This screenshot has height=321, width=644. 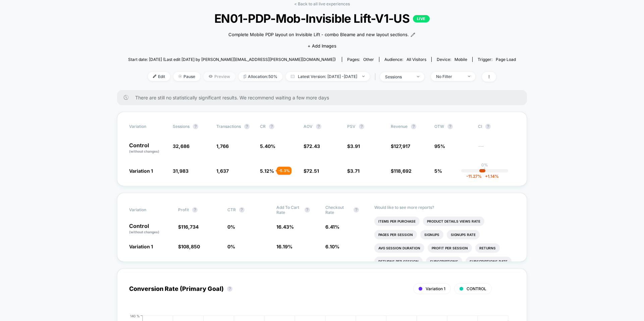 I want to click on div: Audience:, so click(x=405, y=60).